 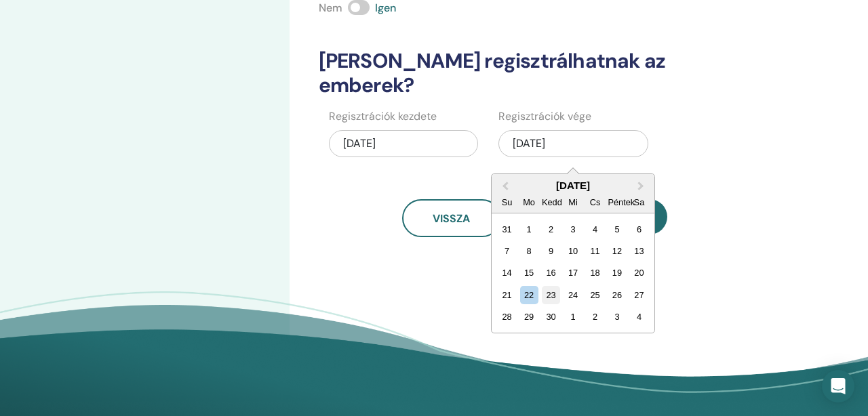 I want to click on div: Month September, 2025, so click(x=574, y=273).